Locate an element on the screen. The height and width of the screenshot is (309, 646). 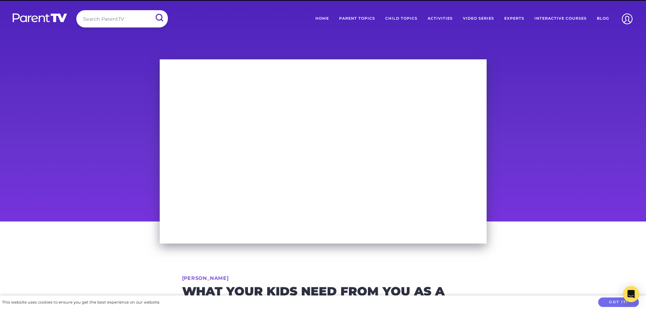
a: Blog is located at coordinates (603, 19).